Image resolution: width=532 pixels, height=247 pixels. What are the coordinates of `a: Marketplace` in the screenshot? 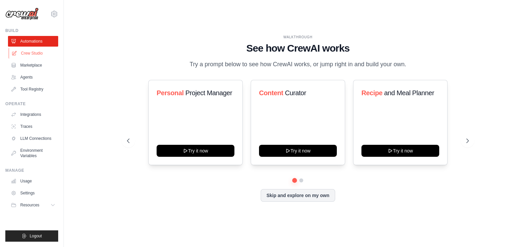 It's located at (33, 65).